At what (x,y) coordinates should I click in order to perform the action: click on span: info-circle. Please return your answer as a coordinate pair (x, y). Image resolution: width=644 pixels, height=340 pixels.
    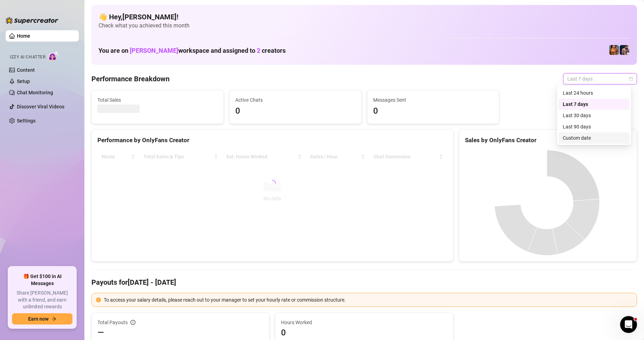
    Looking at the image, I should click on (133, 322).